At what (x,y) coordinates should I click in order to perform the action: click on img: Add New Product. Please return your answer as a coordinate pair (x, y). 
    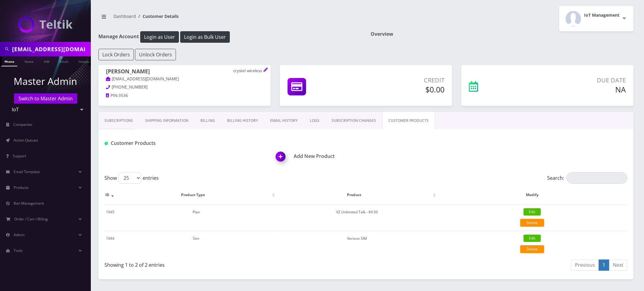
    Looking at the image, I should click on (281, 159).